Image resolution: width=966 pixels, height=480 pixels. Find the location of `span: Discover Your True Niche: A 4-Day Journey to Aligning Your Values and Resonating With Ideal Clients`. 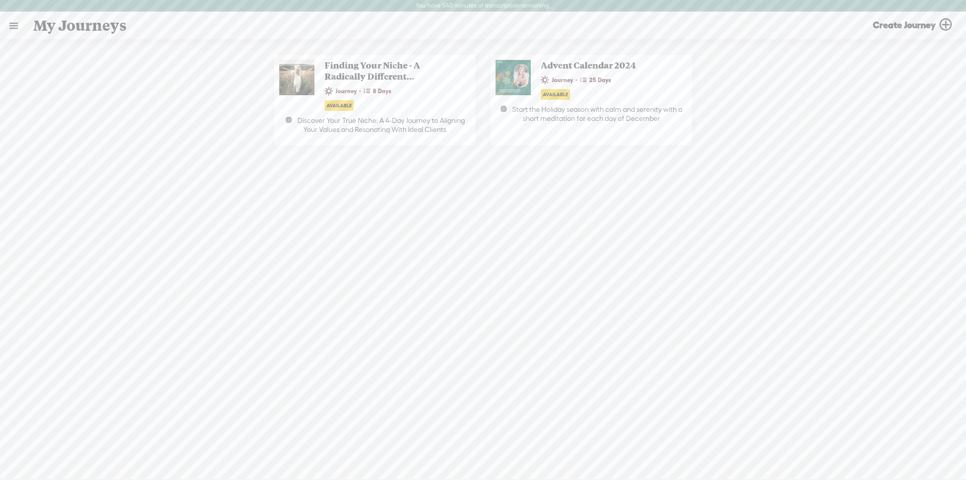

span: Discover Your True Niche: A 4-Day Journey to Aligning Your Values and Resonating With Ideal Clients is located at coordinates (381, 125).